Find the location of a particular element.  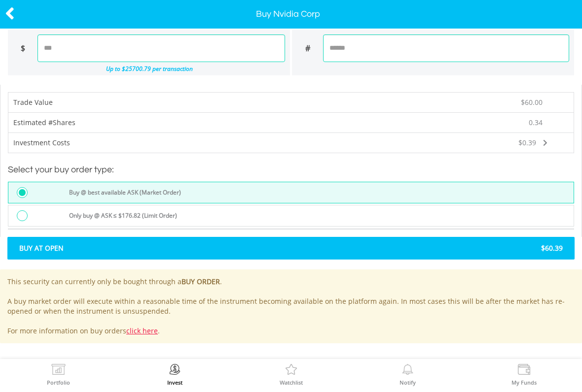

h3: Select your buy order type: is located at coordinates (291, 170).